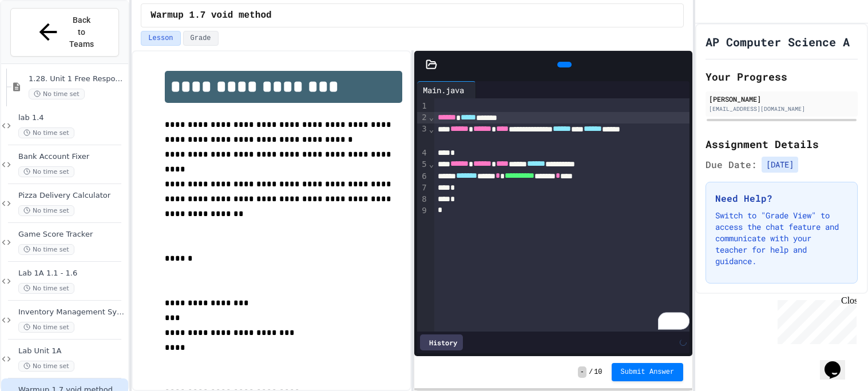 The width and height of the screenshot is (868, 391). What do you see at coordinates (648, 373) in the screenshot?
I see `button: Submit Answer` at bounding box center [648, 373].